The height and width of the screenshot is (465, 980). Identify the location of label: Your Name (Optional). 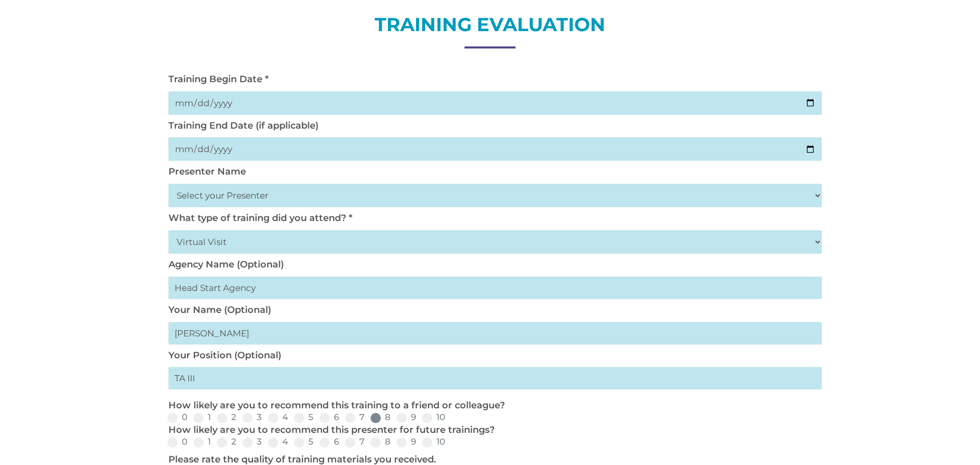
(219, 310).